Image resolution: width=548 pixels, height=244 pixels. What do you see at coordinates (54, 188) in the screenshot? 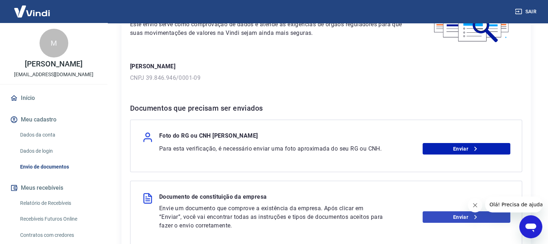
I see `button: Meus recebíveis` at bounding box center [54, 188].